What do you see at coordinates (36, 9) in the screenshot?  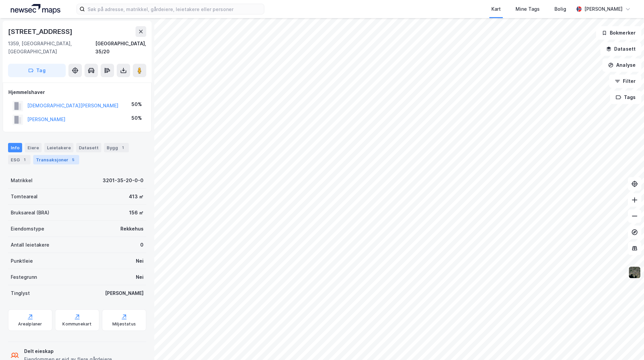 I see `img: logo.a4113a55bc3d86da70a041830d287a7e.svg` at bounding box center [36, 9].